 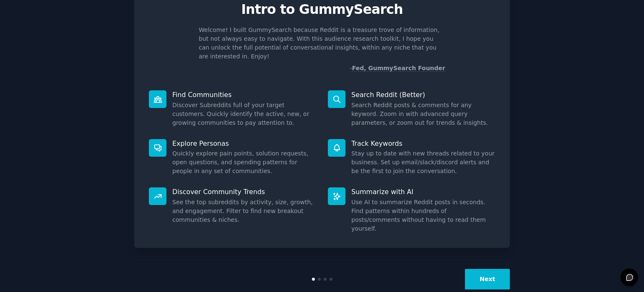 What do you see at coordinates (322, 9) in the screenshot?
I see `p: Intro to GummySearch` at bounding box center [322, 9].